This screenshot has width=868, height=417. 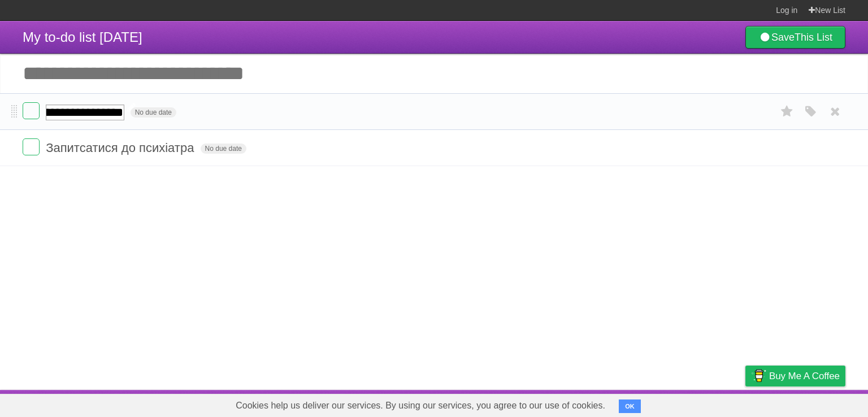 I want to click on a: Privacy, so click(x=746, y=403).